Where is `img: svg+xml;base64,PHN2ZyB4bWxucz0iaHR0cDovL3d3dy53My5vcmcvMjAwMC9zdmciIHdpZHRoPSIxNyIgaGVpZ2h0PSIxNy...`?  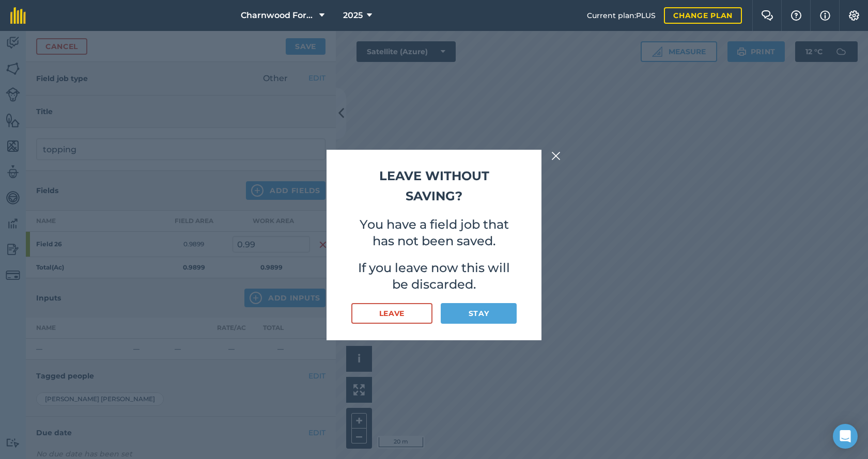
img: svg+xml;base64,PHN2ZyB4bWxucz0iaHR0cDovL3d3dy53My5vcmcvMjAwMC9zdmciIHdpZHRoPSIxNyIgaGVpZ2h0PSIxNy... is located at coordinates (825, 16).